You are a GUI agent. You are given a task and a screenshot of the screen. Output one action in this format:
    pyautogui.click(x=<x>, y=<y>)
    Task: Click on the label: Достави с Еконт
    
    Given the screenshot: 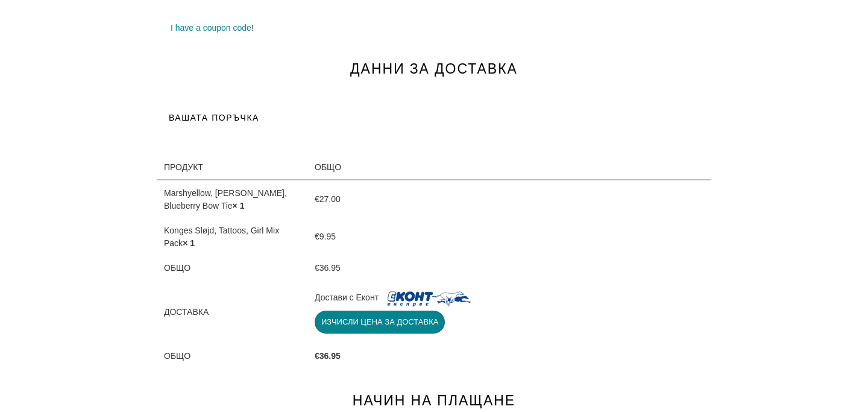 What is the action you would take?
    pyautogui.click(x=395, y=297)
    